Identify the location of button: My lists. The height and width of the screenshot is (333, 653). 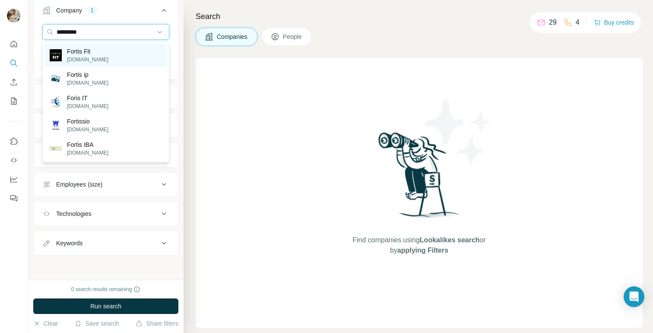
(14, 101).